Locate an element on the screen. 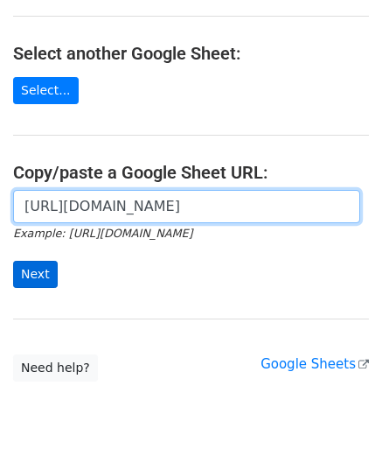 The width and height of the screenshot is (382, 463). input: Next is located at coordinates (35, 274).